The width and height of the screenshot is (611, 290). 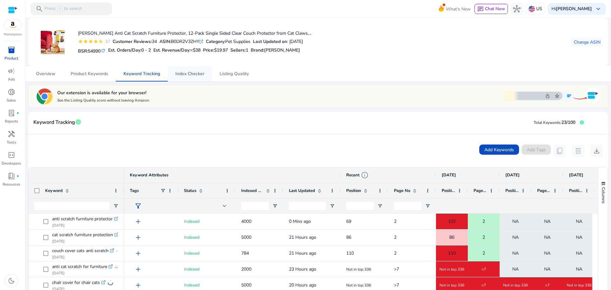 I want to click on span: Indexed Products, so click(x=252, y=191).